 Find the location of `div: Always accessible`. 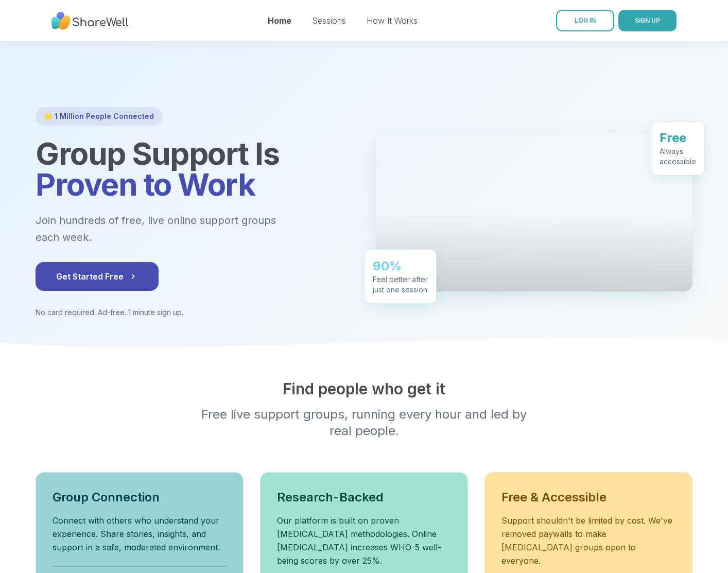

div: Always accessible is located at coordinates (678, 157).